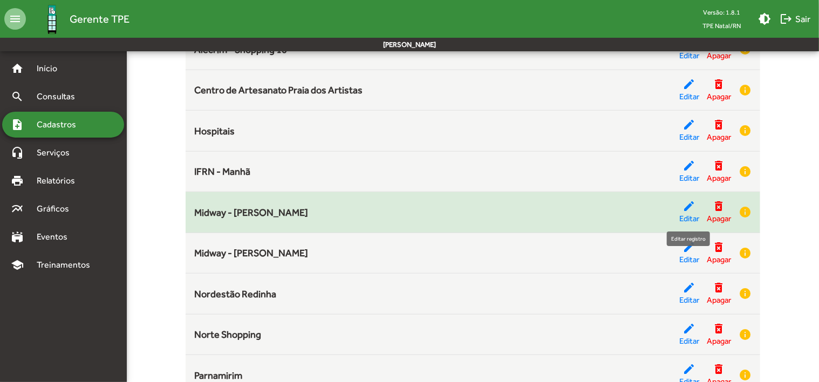  What do you see at coordinates (279, 90) in the screenshot?
I see `span: Centro de Artesanato Praia dos Artistas` at bounding box center [279, 90].